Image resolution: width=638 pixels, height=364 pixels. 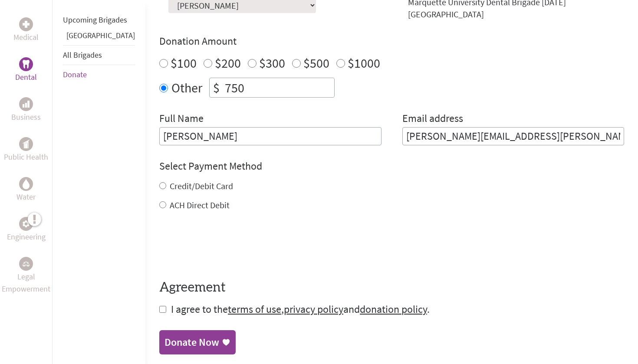 What do you see at coordinates (300, 309) in the screenshot?
I see `span: I agree to the , and .` at bounding box center [300, 309].